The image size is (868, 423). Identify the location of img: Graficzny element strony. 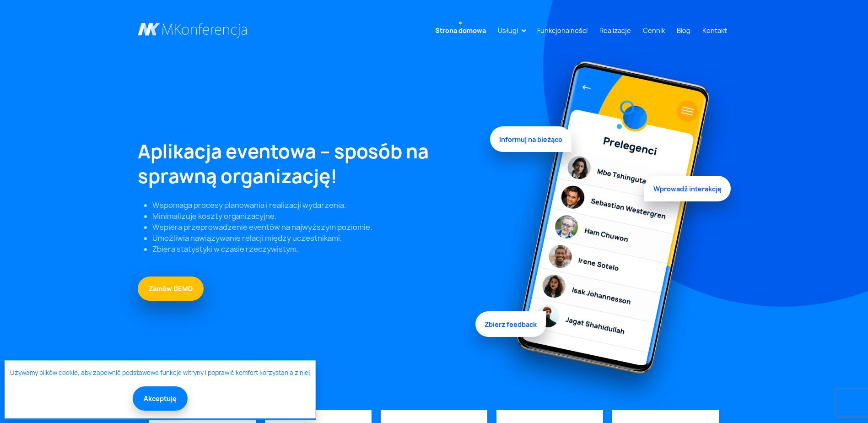
(610, 231).